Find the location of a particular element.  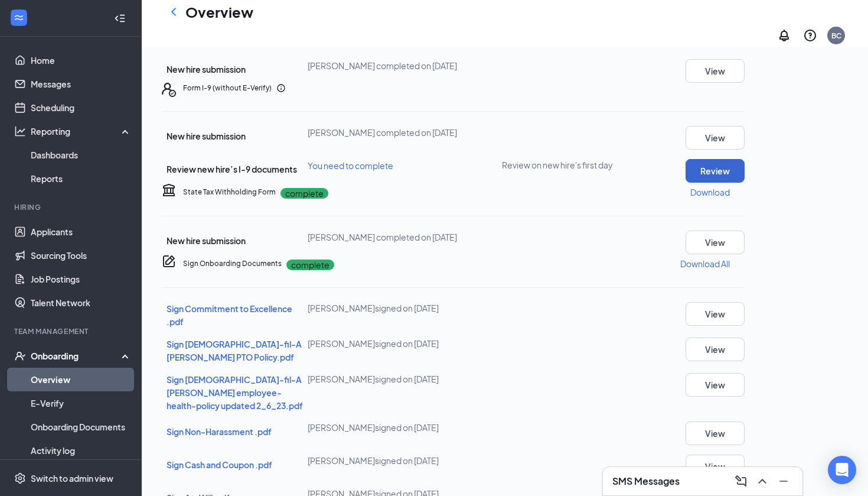

span: Review new hire’s I-9 documents is located at coordinates (232, 169).